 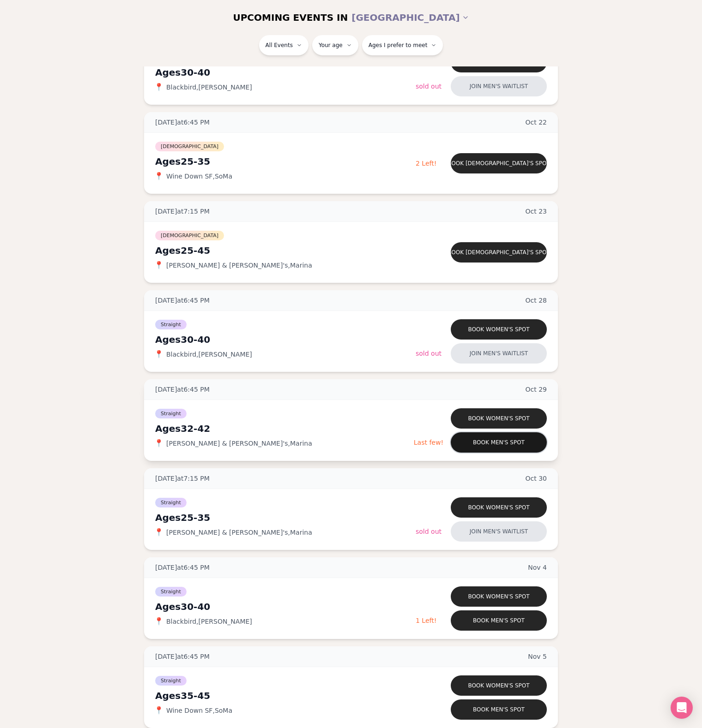 I want to click on span: Oct 23, so click(x=536, y=211).